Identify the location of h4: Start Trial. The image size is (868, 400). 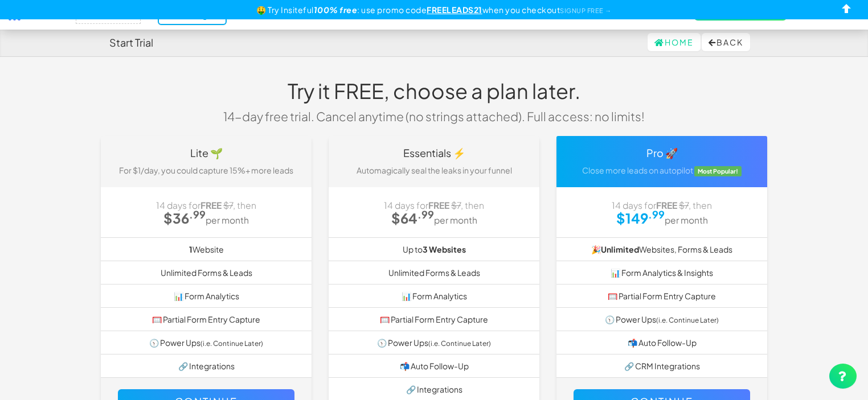
(131, 42).